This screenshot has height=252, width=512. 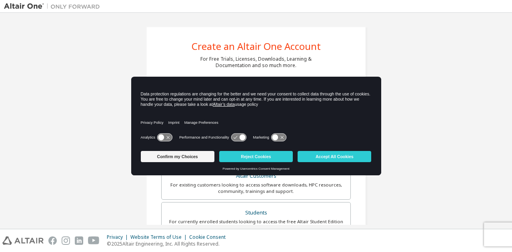 I want to click on img: youtube.svg, so click(x=94, y=241).